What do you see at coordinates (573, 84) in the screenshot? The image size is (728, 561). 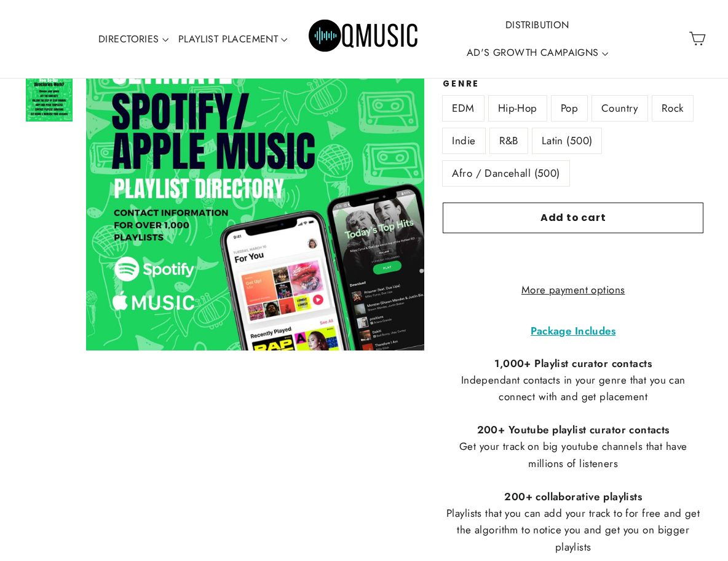 I see `label: Genre` at bounding box center [573, 84].